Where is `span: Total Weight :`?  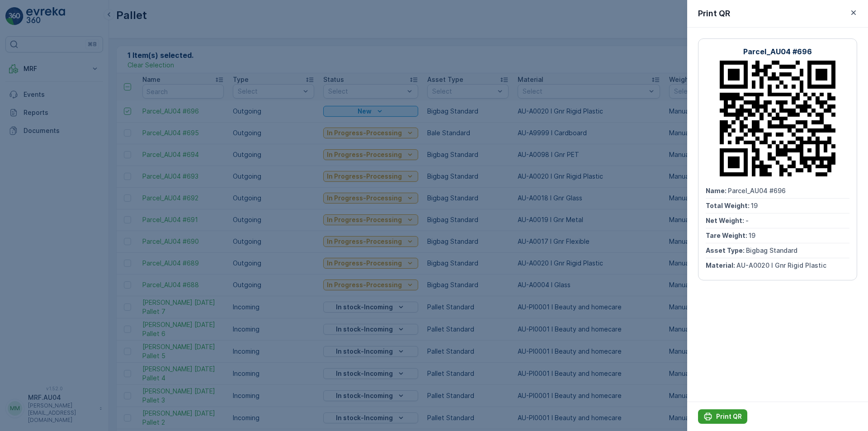
span: Total Weight : is located at coordinates (728, 205).